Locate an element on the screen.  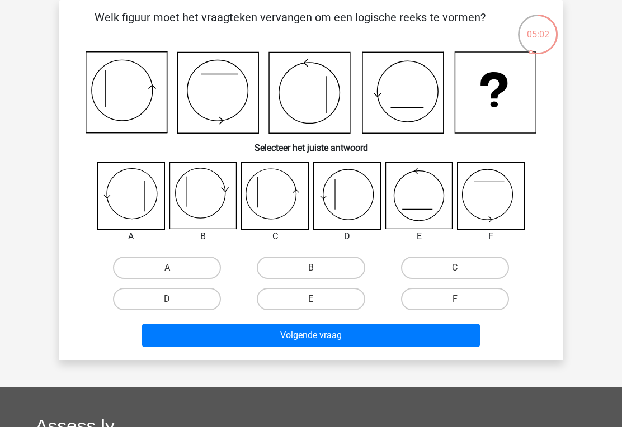
div: B is located at coordinates (203, 236).